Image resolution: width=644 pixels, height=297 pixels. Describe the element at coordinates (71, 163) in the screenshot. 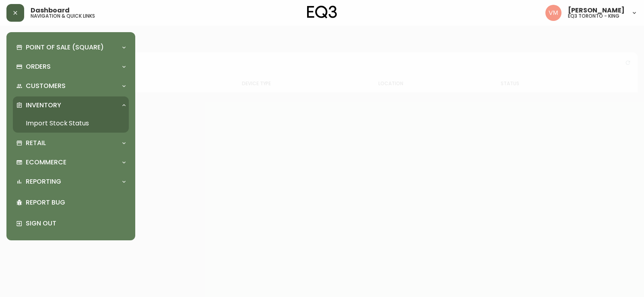

I see `div: Ecommerce` at that location.